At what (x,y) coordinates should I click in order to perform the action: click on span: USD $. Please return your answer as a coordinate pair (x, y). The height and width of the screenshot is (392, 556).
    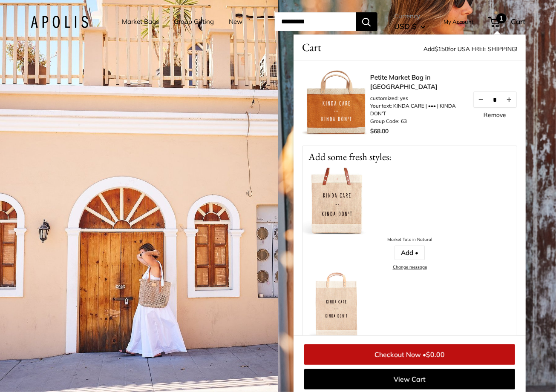
    Looking at the image, I should click on (405, 26).